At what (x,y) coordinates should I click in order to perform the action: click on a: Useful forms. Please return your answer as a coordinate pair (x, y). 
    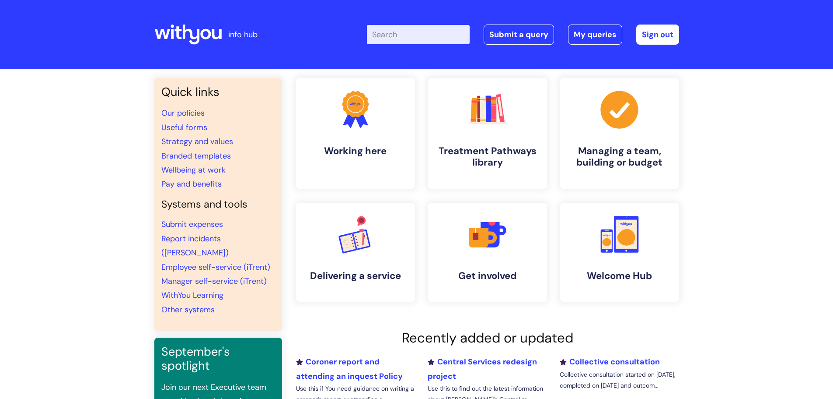
    Looking at the image, I should click on (184, 127).